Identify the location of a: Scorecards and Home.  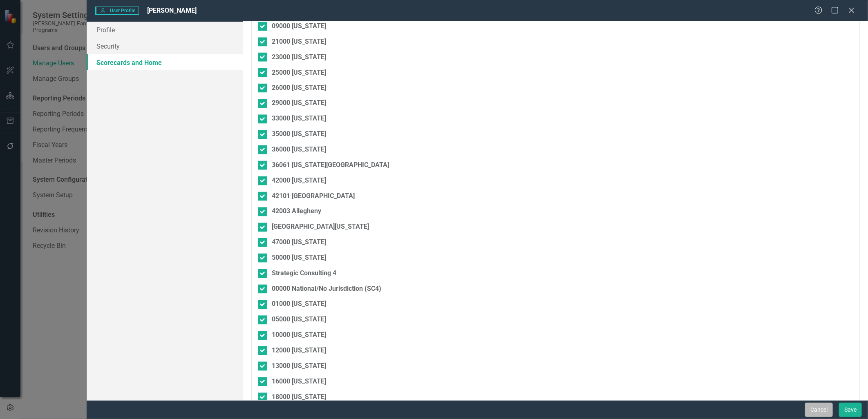
(165, 63).